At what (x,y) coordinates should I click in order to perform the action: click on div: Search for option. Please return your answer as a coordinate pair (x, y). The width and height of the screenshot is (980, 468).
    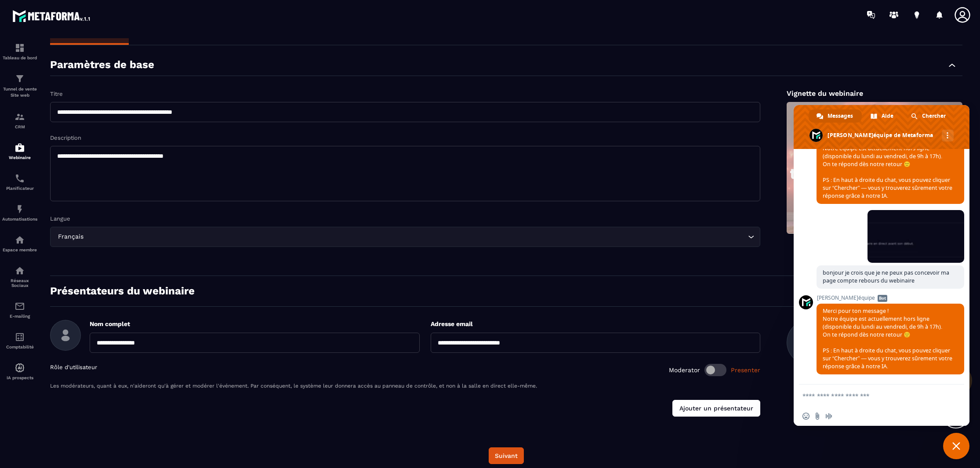
    Looking at the image, I should click on (405, 237).